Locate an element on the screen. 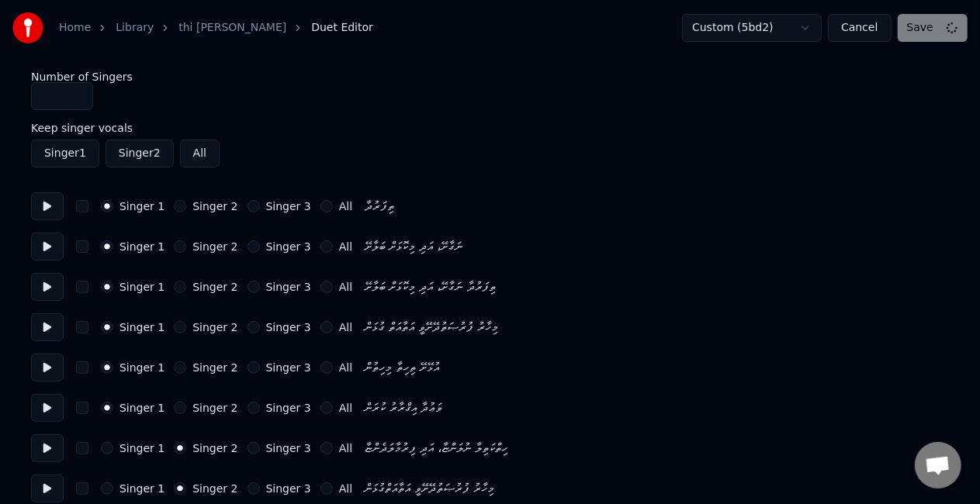 This screenshot has height=504, width=980. div: ތިފަރުދާ ނަގާށޭ، އަދި މިކޮޅަށް ބަލާށޭ is located at coordinates (431, 287).